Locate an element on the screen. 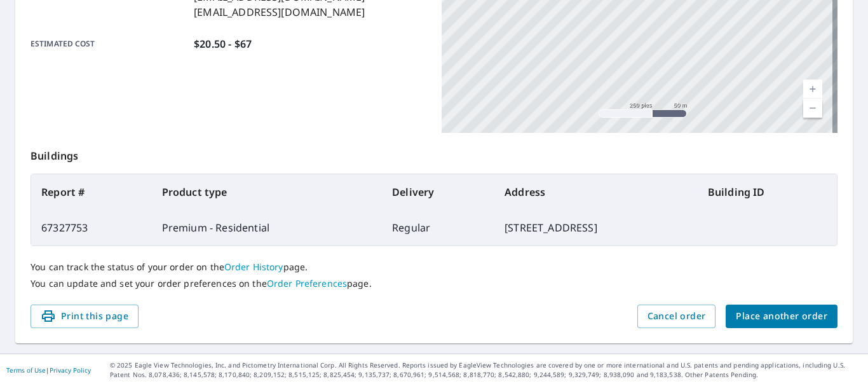  th: Delivery is located at coordinates (437, 192).